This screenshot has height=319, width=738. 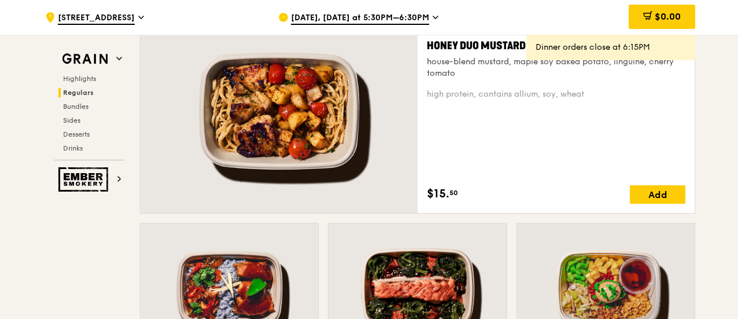 I want to click on div: Honey Duo Mustard Chicken, so click(x=556, y=46).